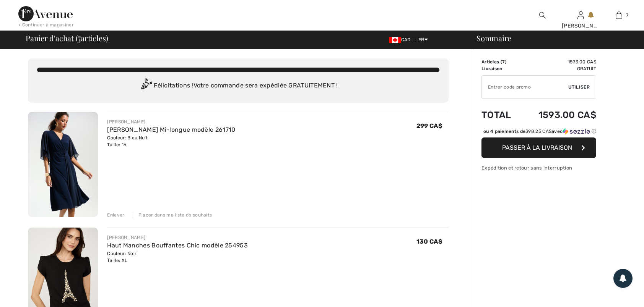 The height and width of the screenshot is (307, 644). What do you see at coordinates (63, 164) in the screenshot?
I see `img: Robe Portefeuille Mi-longue modèle 261710` at bounding box center [63, 164].